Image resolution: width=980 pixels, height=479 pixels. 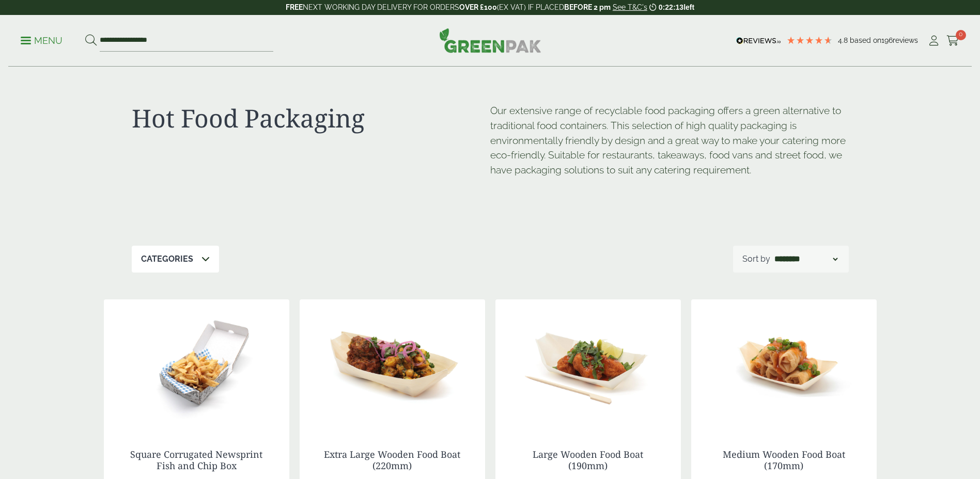 I want to click on a: Extra Large Wooden Boat 220mm with food contents V2 2920004AE, so click(x=392, y=364).